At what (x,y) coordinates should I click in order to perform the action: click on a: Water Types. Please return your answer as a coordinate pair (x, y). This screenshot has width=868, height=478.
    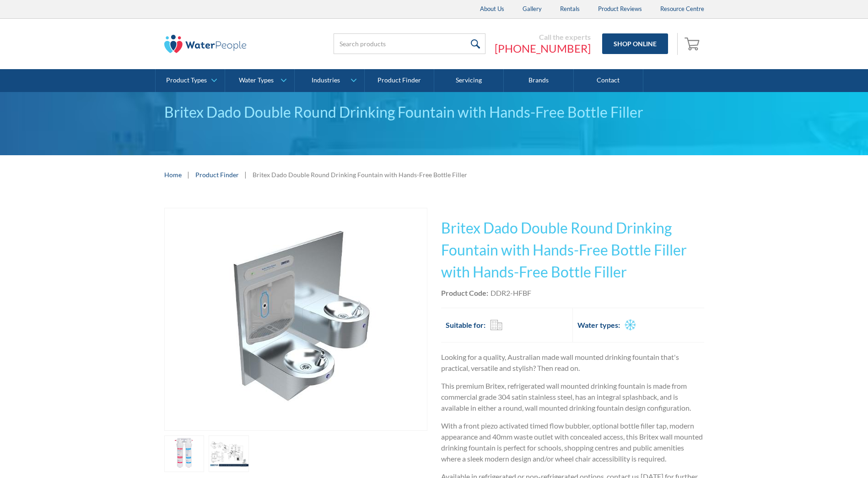
    Looking at the image, I should click on (260, 80).